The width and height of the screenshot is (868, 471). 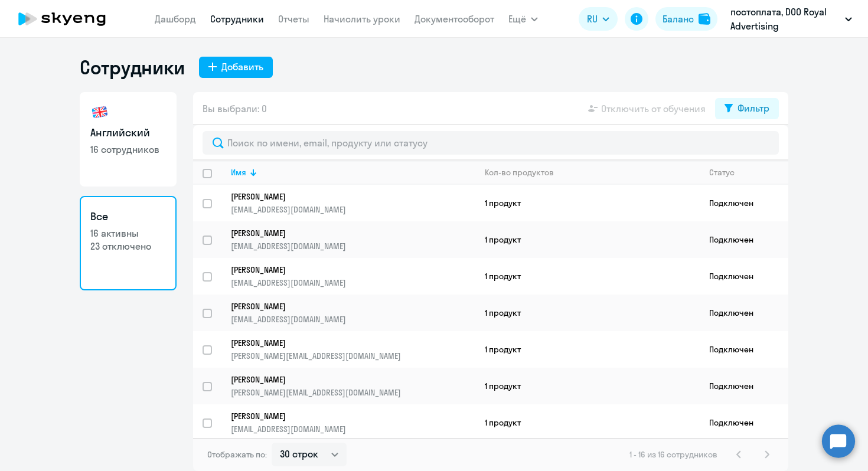 What do you see at coordinates (686, 19) in the screenshot?
I see `a: Балансbalance` at bounding box center [686, 19].